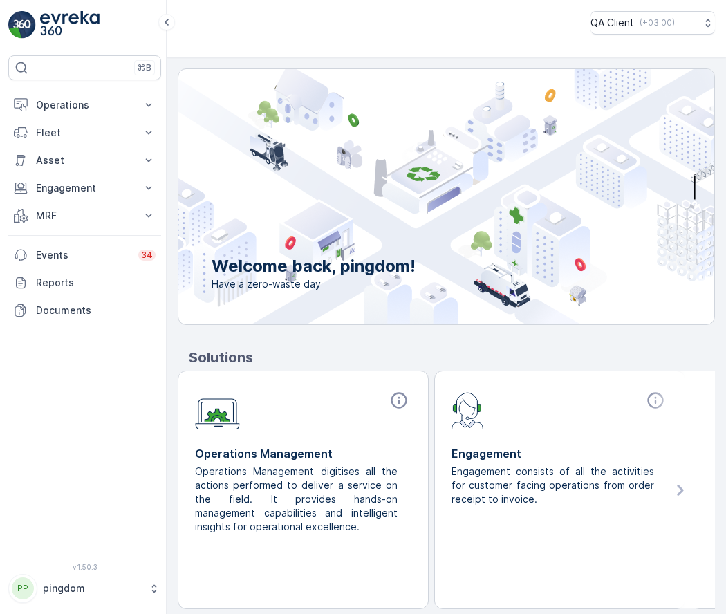 Image resolution: width=726 pixels, height=614 pixels. What do you see at coordinates (84, 160) in the screenshot?
I see `p: Asset` at bounding box center [84, 160].